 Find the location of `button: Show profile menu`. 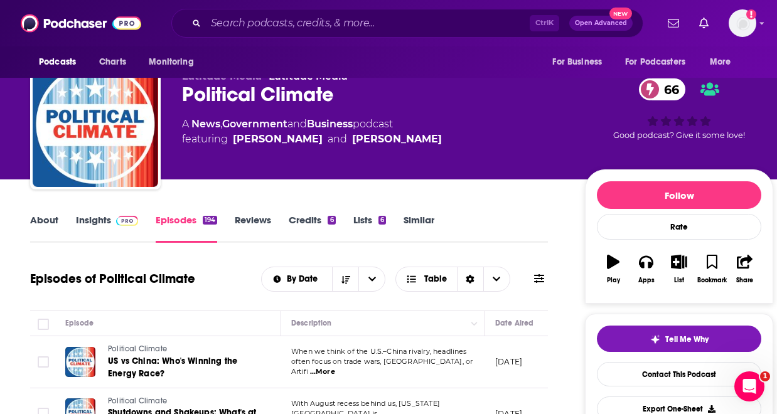

button: Show profile menu is located at coordinates (742, 23).